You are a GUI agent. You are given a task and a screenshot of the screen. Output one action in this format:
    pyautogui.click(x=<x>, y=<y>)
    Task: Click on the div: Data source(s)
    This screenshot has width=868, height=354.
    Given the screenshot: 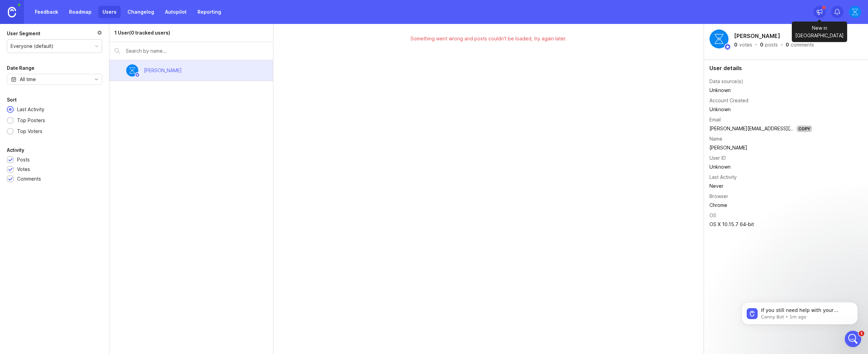 What is the action you would take?
    pyautogui.click(x=726, y=81)
    